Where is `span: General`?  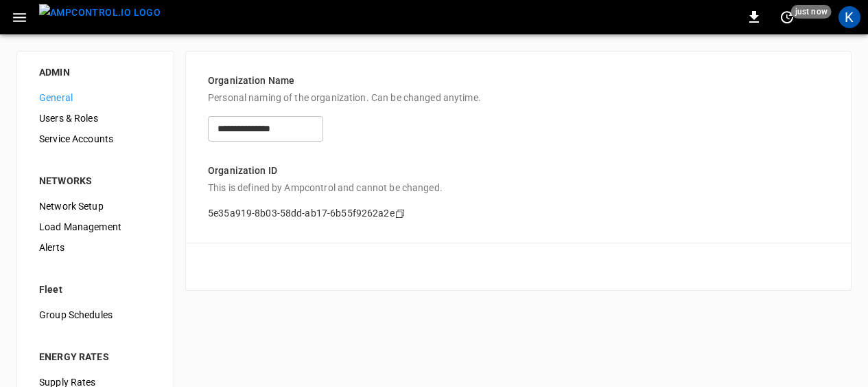 span: General is located at coordinates (95, 97).